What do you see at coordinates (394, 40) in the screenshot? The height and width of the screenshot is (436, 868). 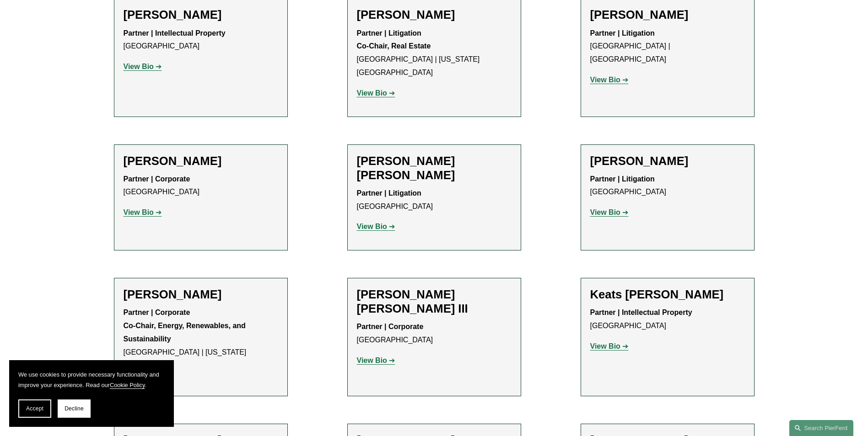 I see `strong: Partner | Litigation Co-Chair, Real Estate` at bounding box center [394, 40].